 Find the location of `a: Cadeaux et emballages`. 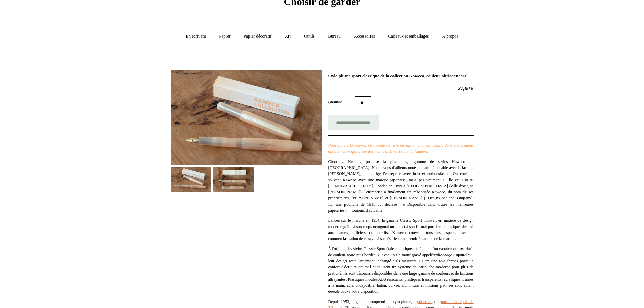

a: Cadeaux et emballages is located at coordinates (408, 36).